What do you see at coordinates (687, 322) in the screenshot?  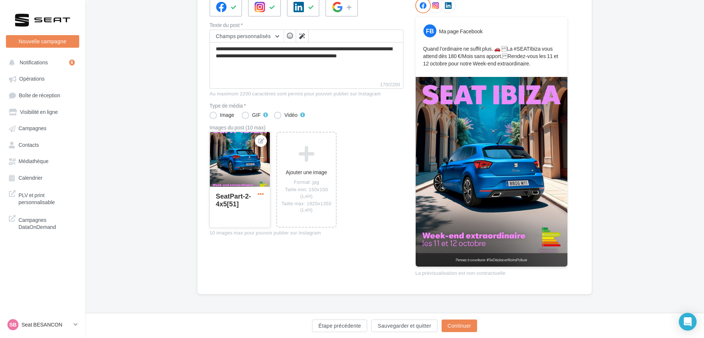 I see `div: Open Intercom Messenger` at bounding box center [687, 322].